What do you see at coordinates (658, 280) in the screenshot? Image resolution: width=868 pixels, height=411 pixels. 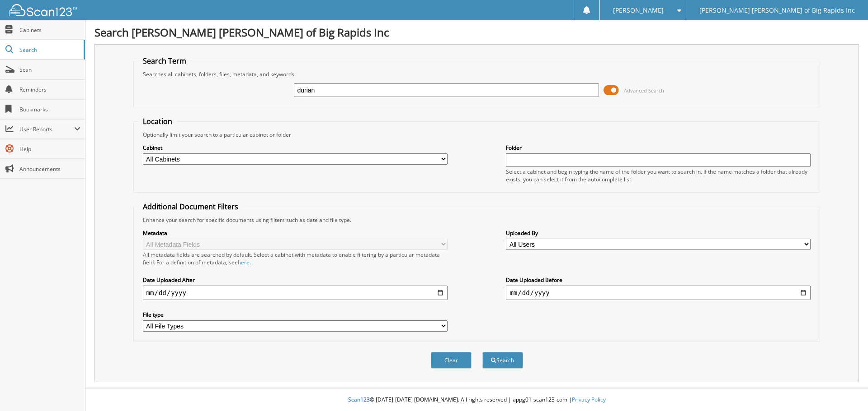 I see `label: Date Uploaded Before` at bounding box center [658, 280].